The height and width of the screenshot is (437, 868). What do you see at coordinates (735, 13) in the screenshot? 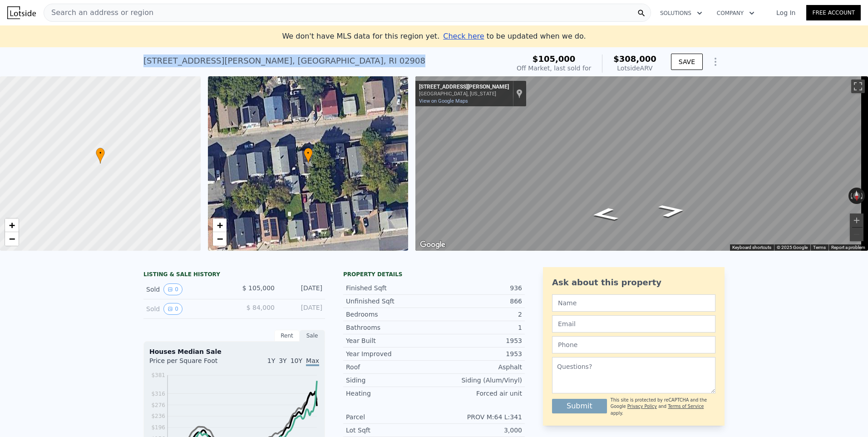
I see `button: Company` at bounding box center [735, 13].